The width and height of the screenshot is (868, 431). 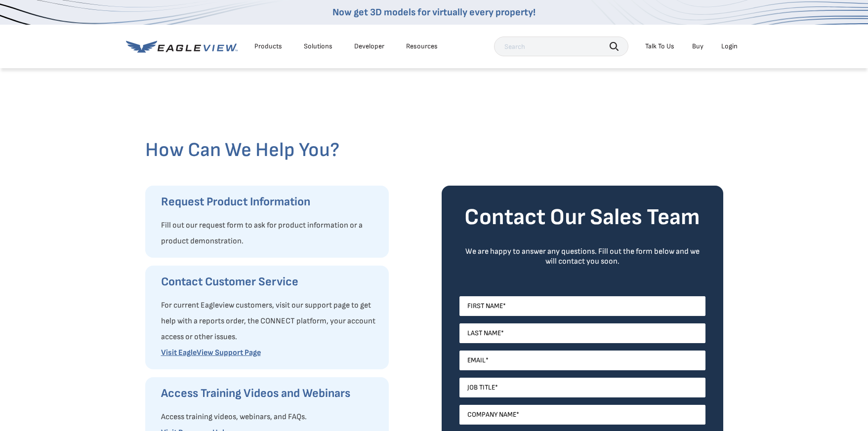 I want to click on input: Search, so click(x=561, y=46).